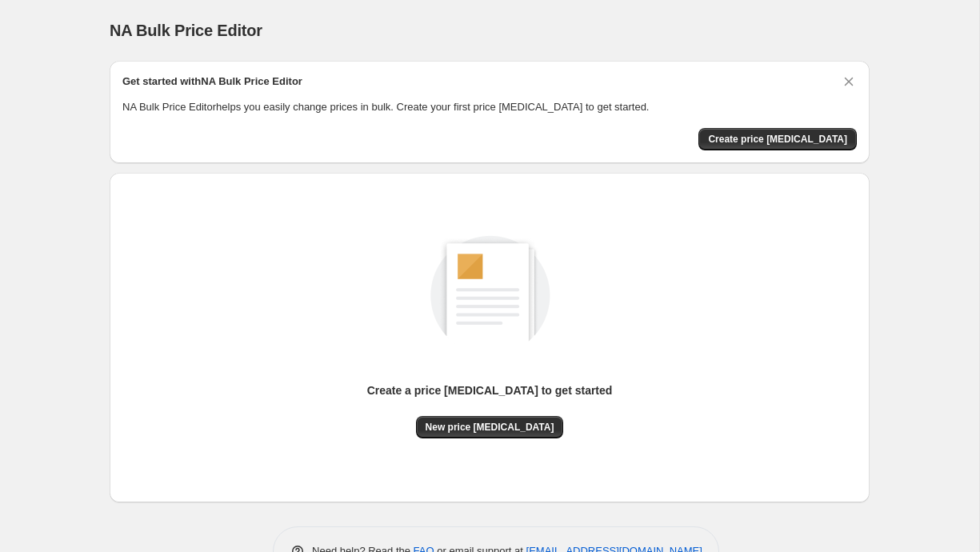 Image resolution: width=980 pixels, height=552 pixels. What do you see at coordinates (778, 139) in the screenshot?
I see `button: Create price change job` at bounding box center [778, 139].